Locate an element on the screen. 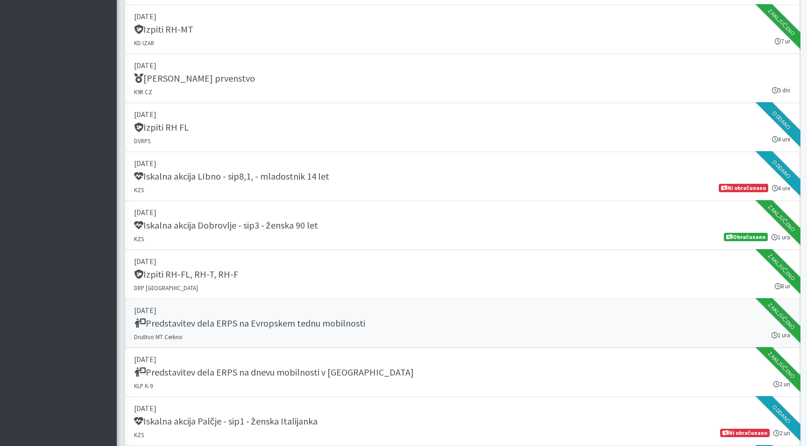  h5: Iskalna akcija Dobrovlje - sip3 - ženska 90 let is located at coordinates (226, 226).